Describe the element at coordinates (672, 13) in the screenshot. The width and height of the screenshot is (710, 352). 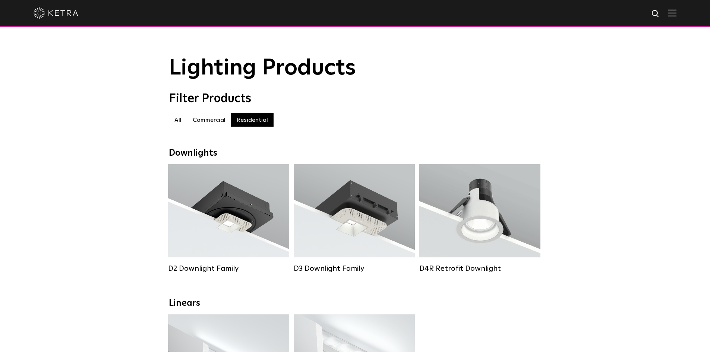
I see `img: Hamburger%20Nav.svg` at that location.